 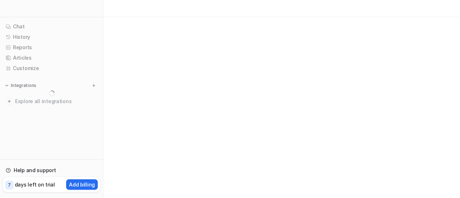 I want to click on p: Add billing, so click(x=82, y=184).